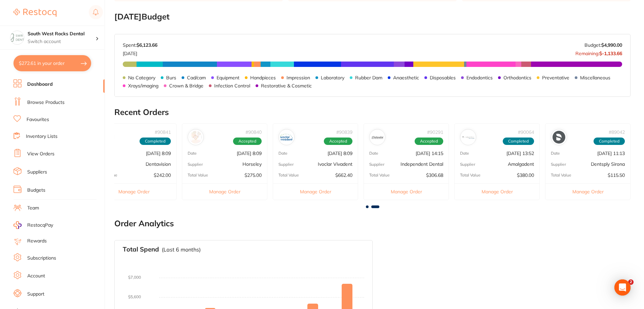 The height and width of the screenshot is (309, 644). I want to click on p: Laboratory, so click(333, 77).